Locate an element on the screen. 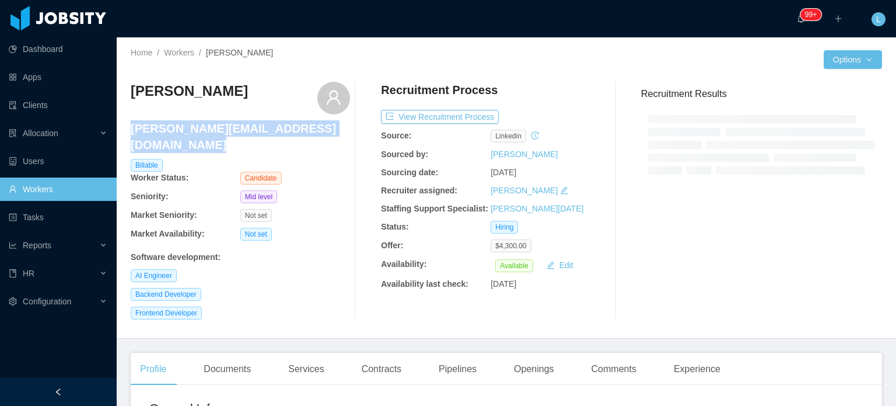 Image resolution: width=896 pixels, height=406 pixels. div: Comments is located at coordinates (614, 369).